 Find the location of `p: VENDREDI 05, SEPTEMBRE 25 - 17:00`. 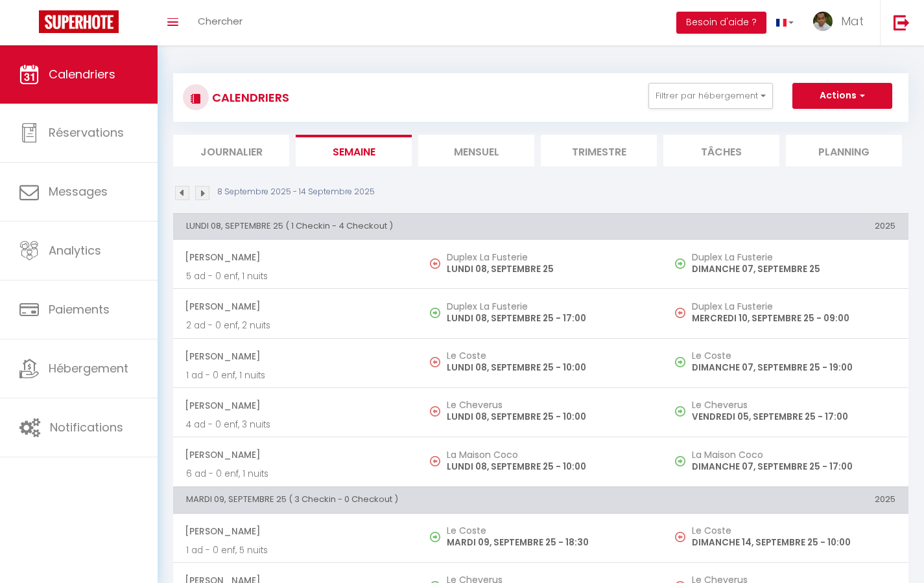

p: VENDREDI 05, SEPTEMBRE 25 - 17:00 is located at coordinates (794, 416).